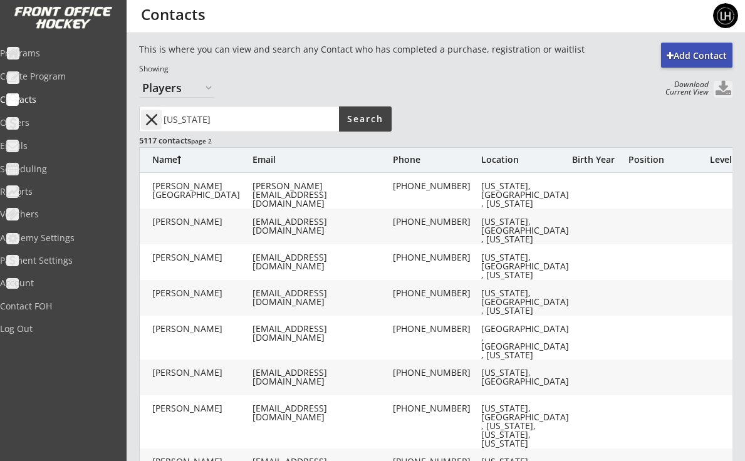 The height and width of the screenshot is (461, 745). What do you see at coordinates (151, 120) in the screenshot?
I see `button: close` at bounding box center [151, 120].